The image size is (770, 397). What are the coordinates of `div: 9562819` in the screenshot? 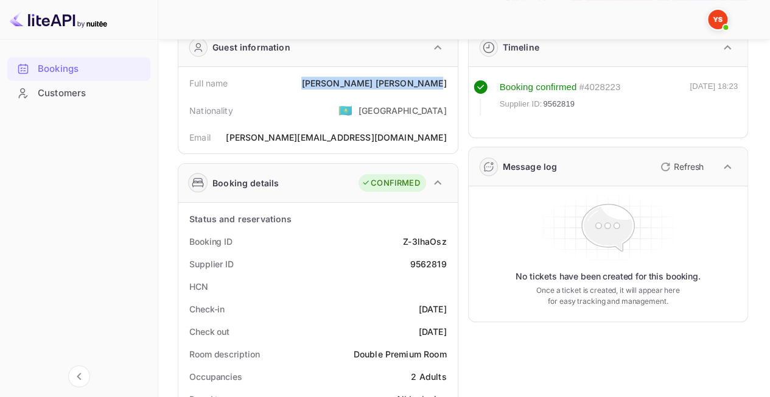 It's located at (428, 264).